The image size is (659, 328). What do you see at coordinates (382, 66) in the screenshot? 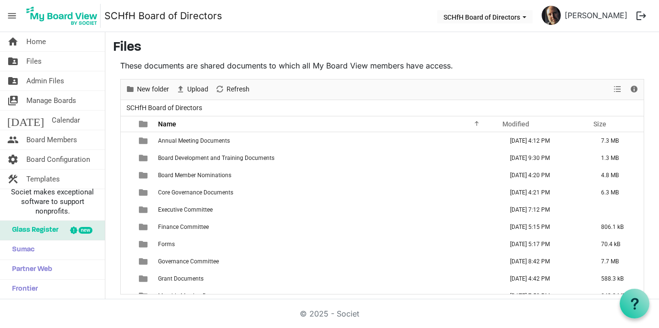
I see `p: These documents are shared documents to which all My Board View members have access.` at bounding box center [382, 66].